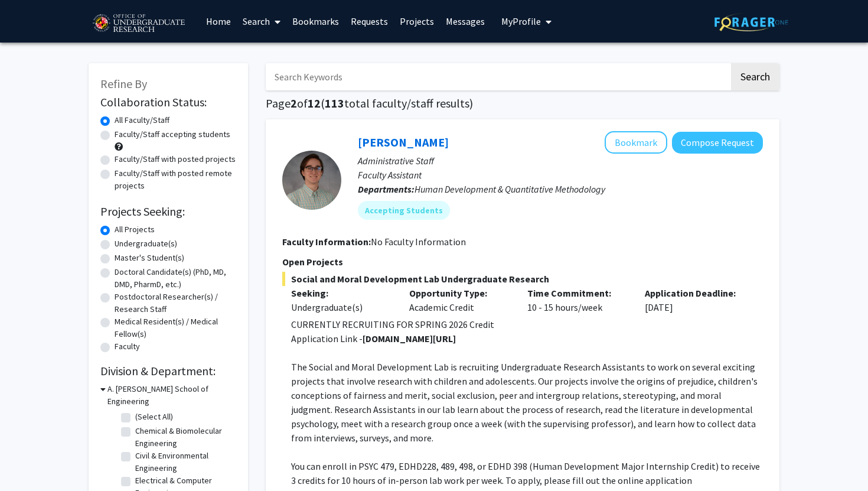  I want to click on img: ForagerOne Logo, so click(751, 22).